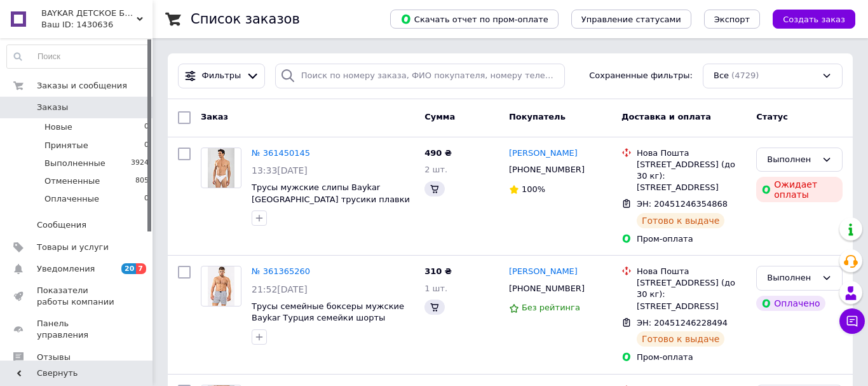 The height and width of the screenshot is (386, 868). Describe the element at coordinates (682, 203) in the screenshot. I see `span: ЭН: 20451246354868` at that location.